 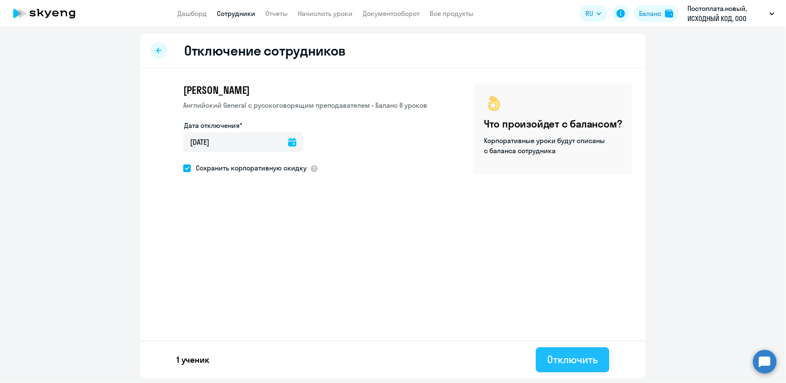 What do you see at coordinates (553, 124) in the screenshot?
I see `h4: Что произойдет с балансом?` at bounding box center [553, 124].